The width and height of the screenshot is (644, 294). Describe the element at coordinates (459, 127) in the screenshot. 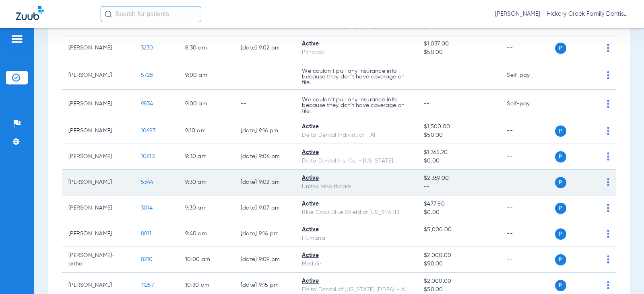

I see `span: $1,500.00` at that location.